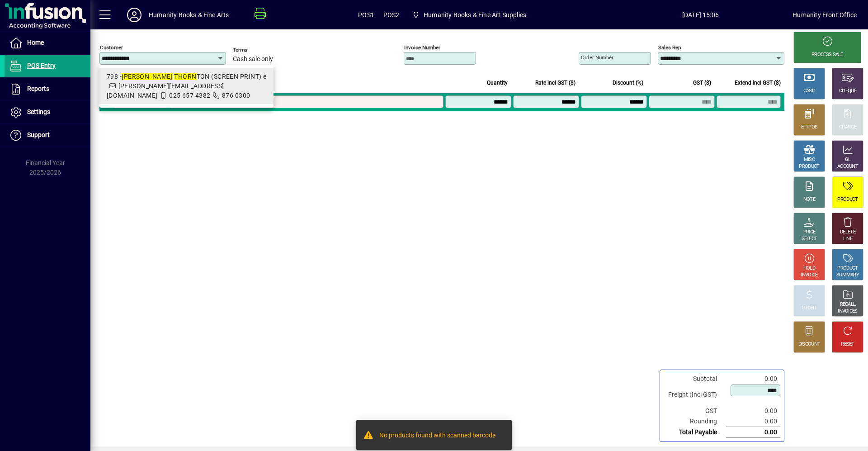 Image resolution: width=868 pixels, height=451 pixels. What do you see at coordinates (809, 344) in the screenshot?
I see `div: DISCOUNT` at bounding box center [809, 344].